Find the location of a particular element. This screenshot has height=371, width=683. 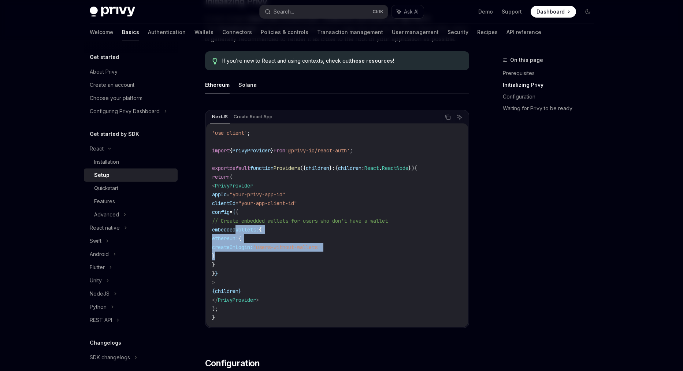

div: NodeJS is located at coordinates (100, 294).